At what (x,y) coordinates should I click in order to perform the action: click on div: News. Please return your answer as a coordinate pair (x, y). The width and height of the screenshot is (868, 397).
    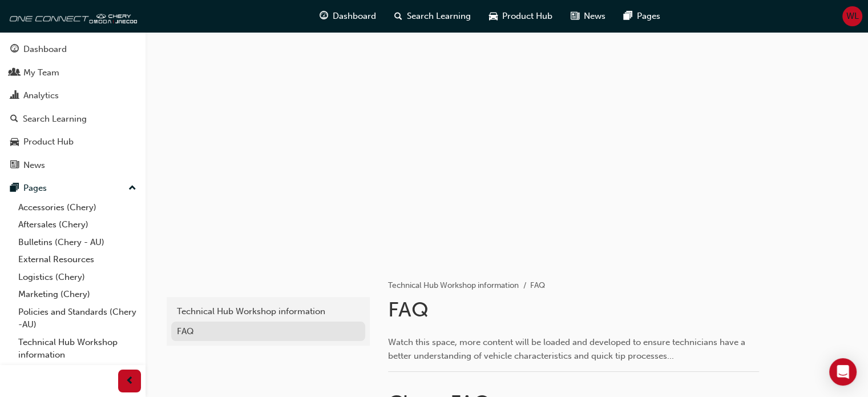
    Looking at the image, I should click on (34, 165).